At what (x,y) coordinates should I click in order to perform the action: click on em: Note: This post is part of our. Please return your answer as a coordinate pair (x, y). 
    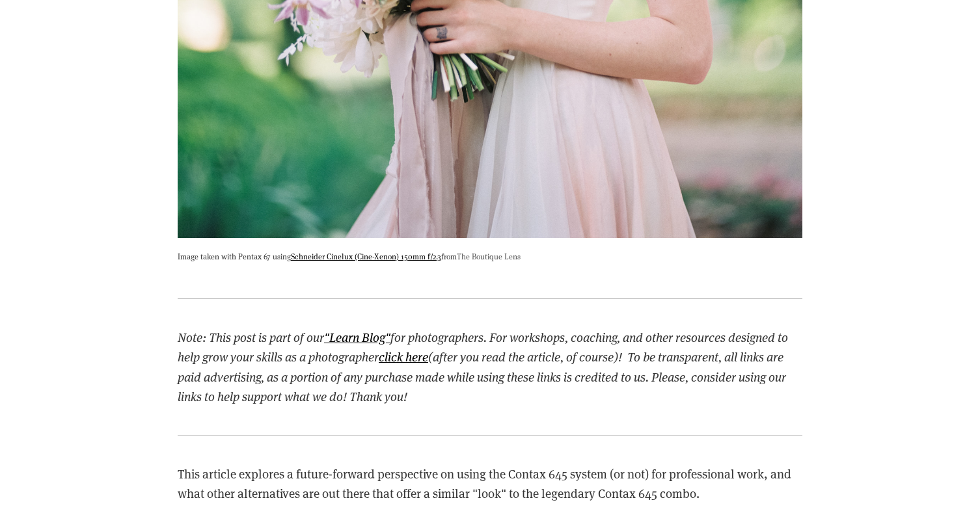
    Looking at the image, I should click on (250, 336).